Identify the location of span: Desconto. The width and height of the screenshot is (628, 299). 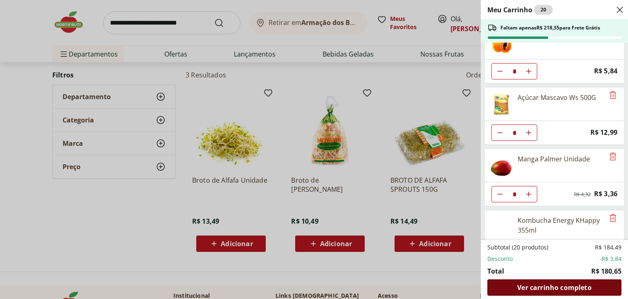
(500, 258).